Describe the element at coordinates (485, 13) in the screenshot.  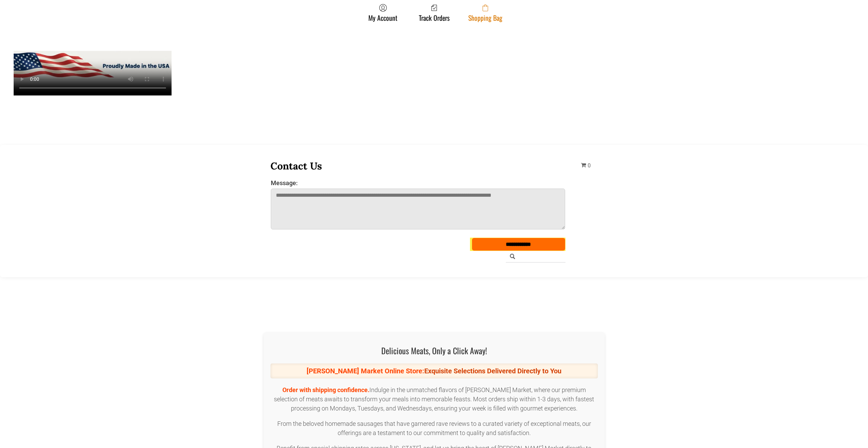
I see `a: Shopping Bag` at that location.